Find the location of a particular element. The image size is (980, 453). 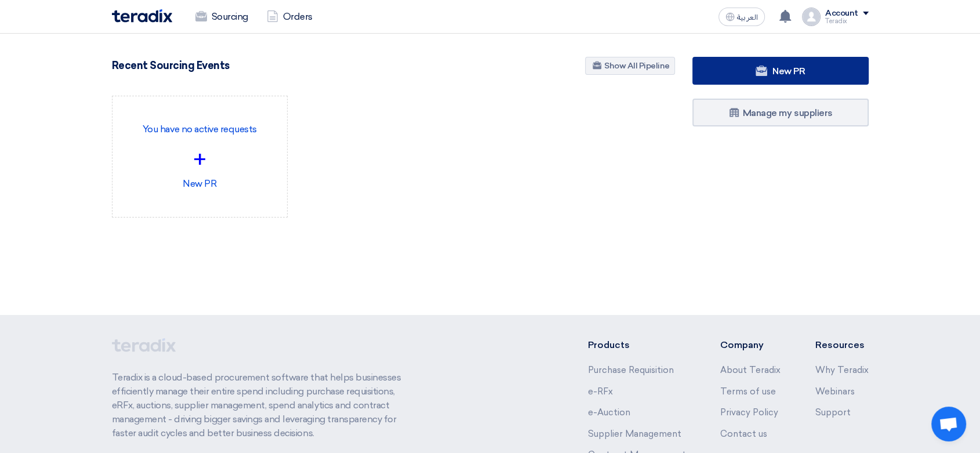

button: العربية is located at coordinates (742, 17).